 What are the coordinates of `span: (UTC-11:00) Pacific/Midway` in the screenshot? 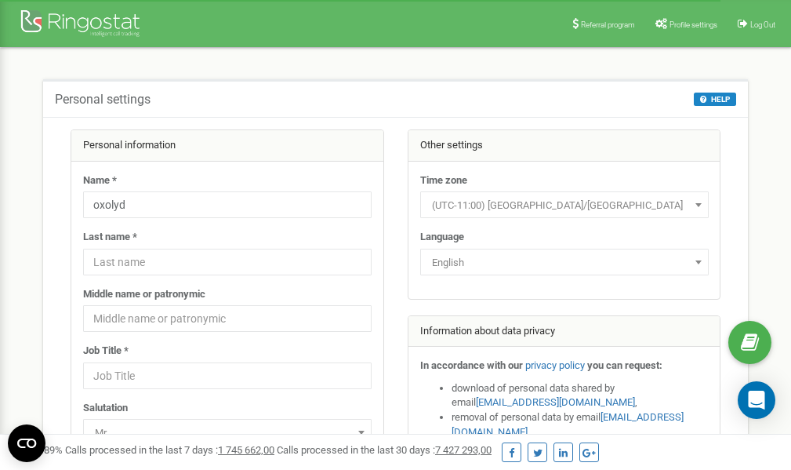 It's located at (564, 205).